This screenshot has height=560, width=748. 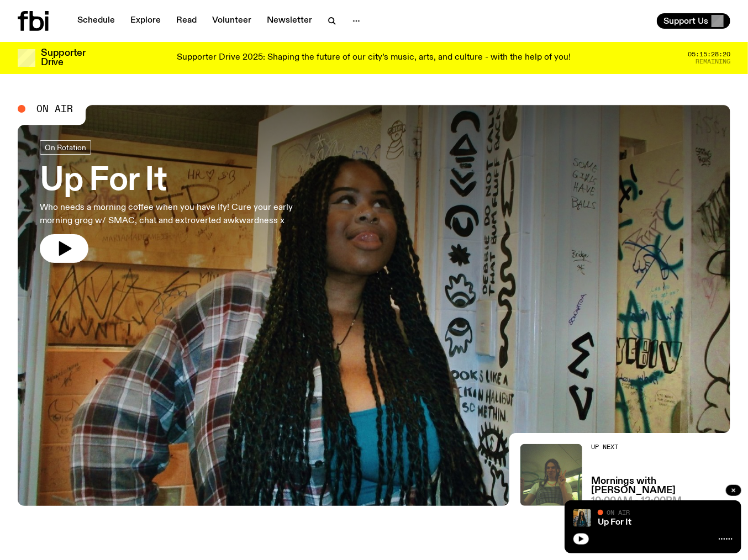 What do you see at coordinates (290, 21) in the screenshot?
I see `a: Newsletter` at bounding box center [290, 21].